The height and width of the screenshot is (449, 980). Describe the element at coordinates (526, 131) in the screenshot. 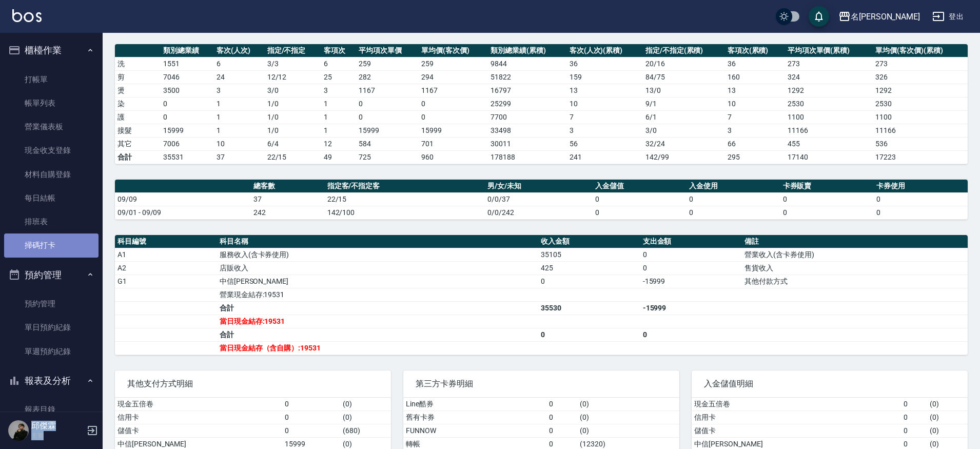

I see `td: 33498` at that location.